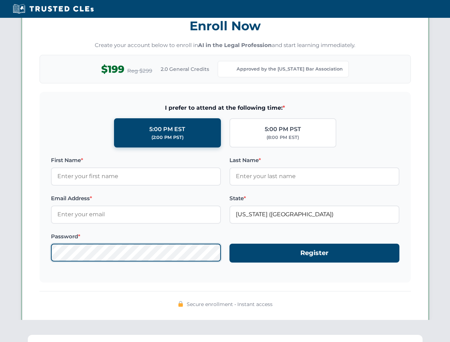  I want to click on label: Email Address, so click(136, 199).